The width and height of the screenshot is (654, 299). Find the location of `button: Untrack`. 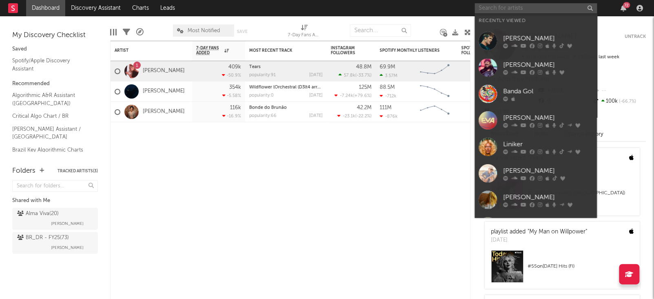

button: Untrack is located at coordinates (635, 37).